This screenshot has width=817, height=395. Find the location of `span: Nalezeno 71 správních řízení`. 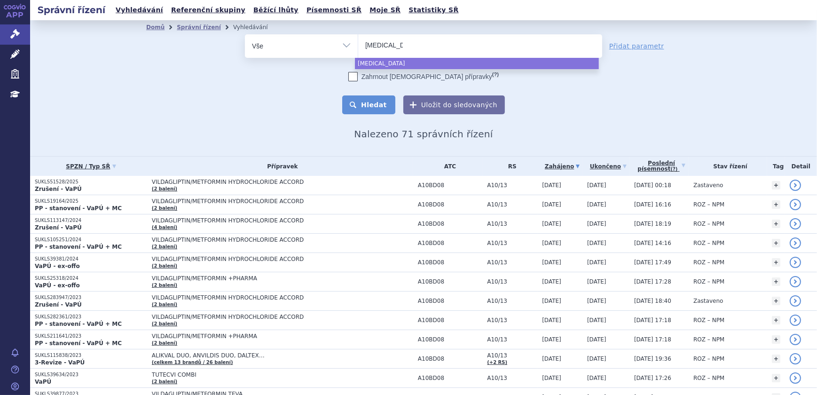

span: Nalezeno 71 správních řízení is located at coordinates (423, 134).